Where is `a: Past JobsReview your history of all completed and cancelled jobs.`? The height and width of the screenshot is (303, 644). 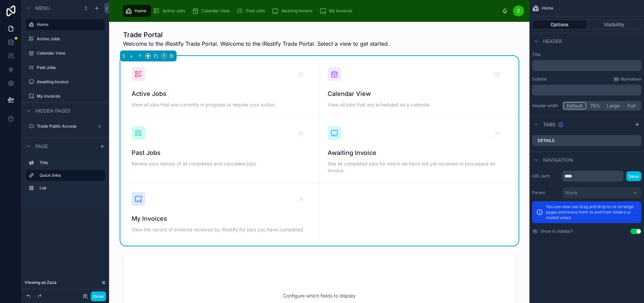
a: Past JobsReview your history of all completed and cancelled jobs. is located at coordinates (221, 150).